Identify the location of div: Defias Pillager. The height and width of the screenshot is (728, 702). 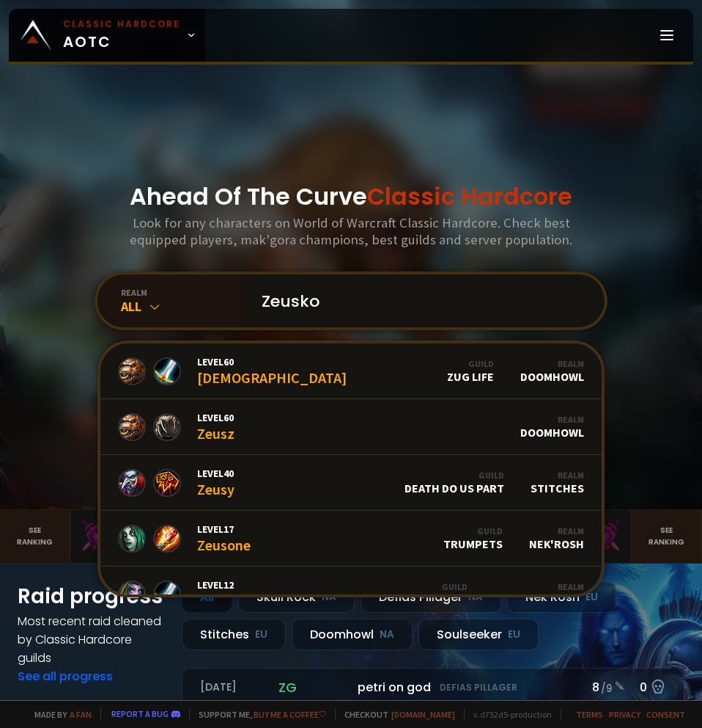
(539, 593).